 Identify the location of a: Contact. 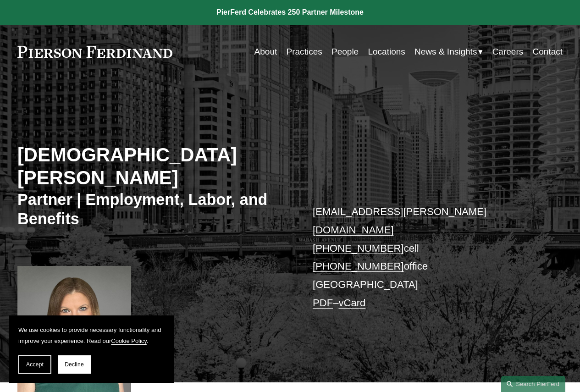
(548, 52).